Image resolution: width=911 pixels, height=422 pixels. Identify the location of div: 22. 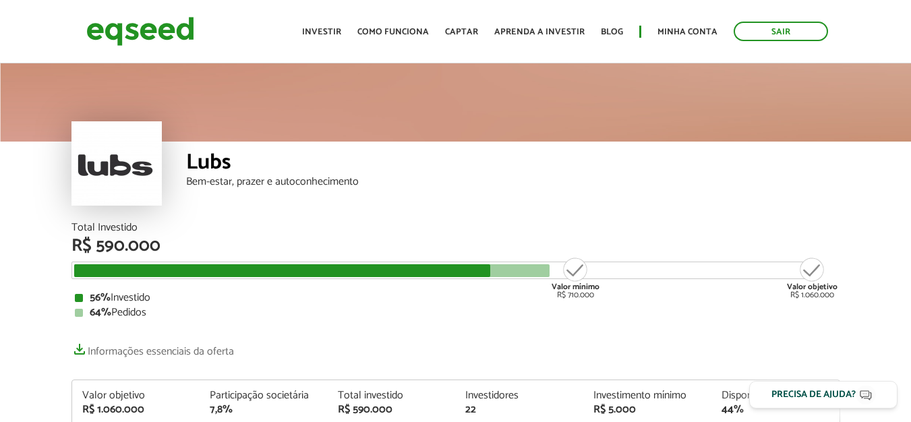
(519, 410).